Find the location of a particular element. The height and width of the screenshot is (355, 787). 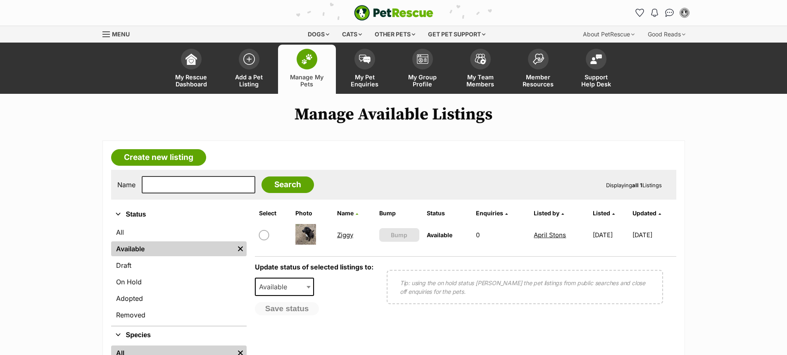

a: Menu is located at coordinates (119, 33).